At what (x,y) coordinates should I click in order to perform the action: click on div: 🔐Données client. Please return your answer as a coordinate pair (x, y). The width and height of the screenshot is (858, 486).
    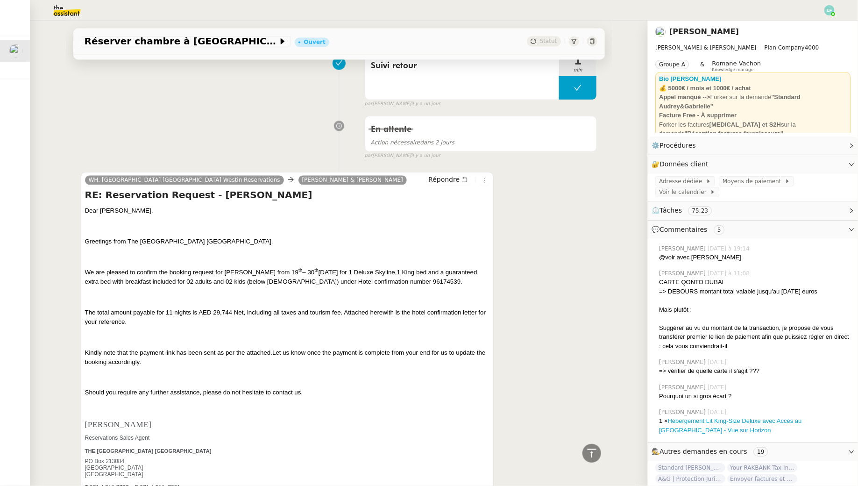
    Looking at the image, I should click on (753, 164).